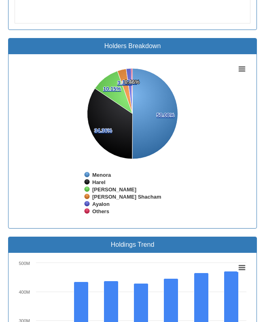  I want to click on tspan: 3.17%, so click(125, 83).